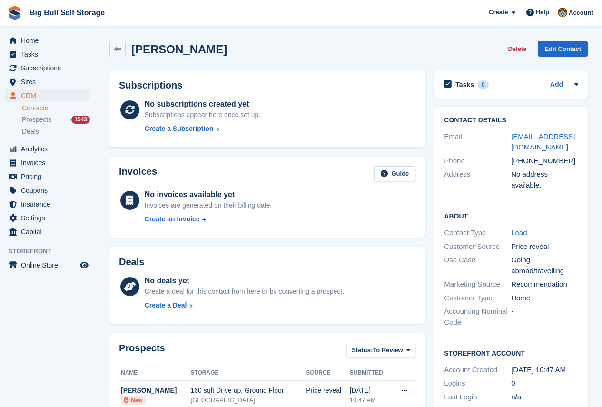 This screenshot has height=407, width=602. Describe the element at coordinates (370, 400) in the screenshot. I see `div: 10:47 AM` at that location.